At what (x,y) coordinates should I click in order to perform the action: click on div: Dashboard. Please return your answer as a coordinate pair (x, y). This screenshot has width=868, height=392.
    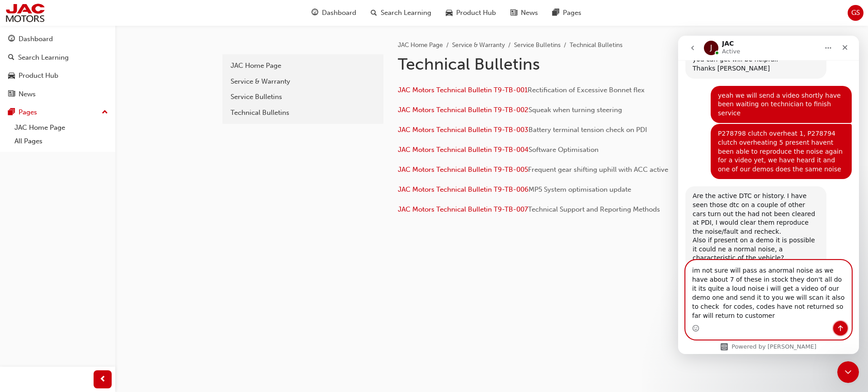
    Looking at the image, I should click on (36, 39).